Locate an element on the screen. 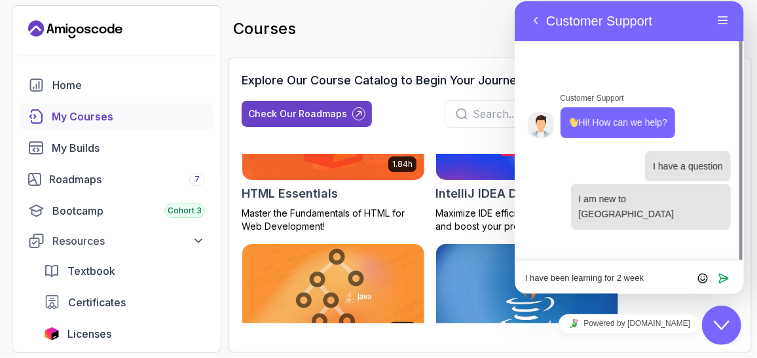 The height and width of the screenshot is (358, 757). p: 1.84h is located at coordinates (402, 164).